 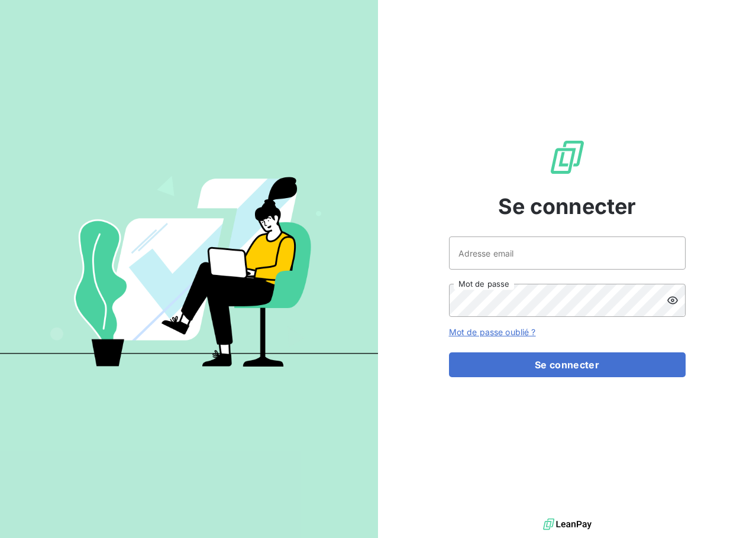 What do you see at coordinates (492, 332) in the screenshot?
I see `a: Mot de passe oublié ?` at bounding box center [492, 332].